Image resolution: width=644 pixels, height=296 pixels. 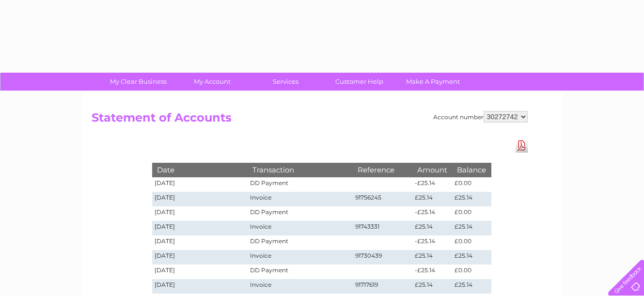 What do you see at coordinates (382, 257) in the screenshot?
I see `td: 91730439` at bounding box center [382, 257].